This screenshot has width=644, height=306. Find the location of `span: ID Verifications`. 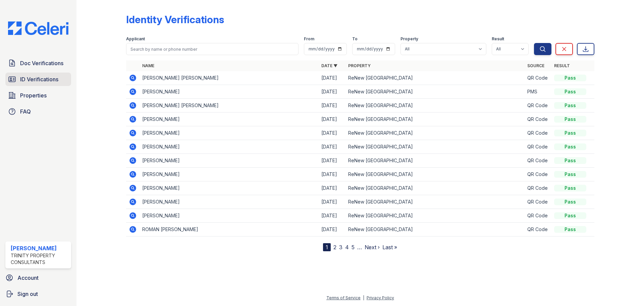

span: ID Verifications is located at coordinates (39, 79).